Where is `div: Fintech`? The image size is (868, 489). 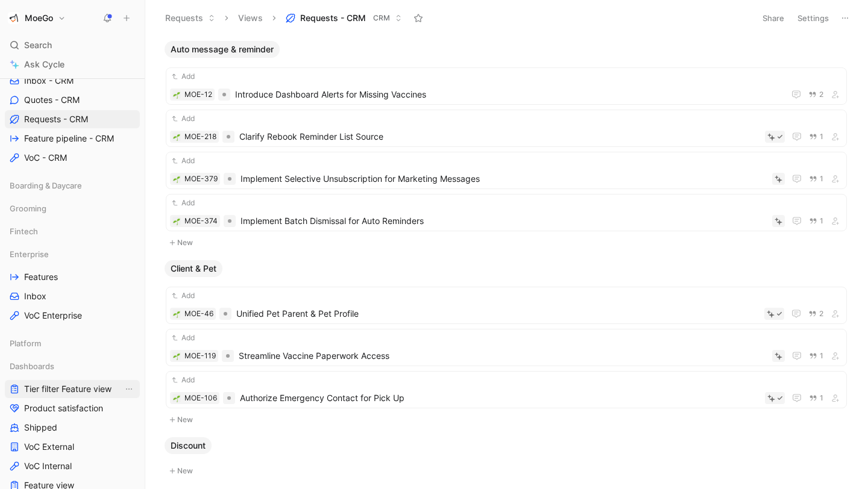
div: Fintech is located at coordinates (72, 233).